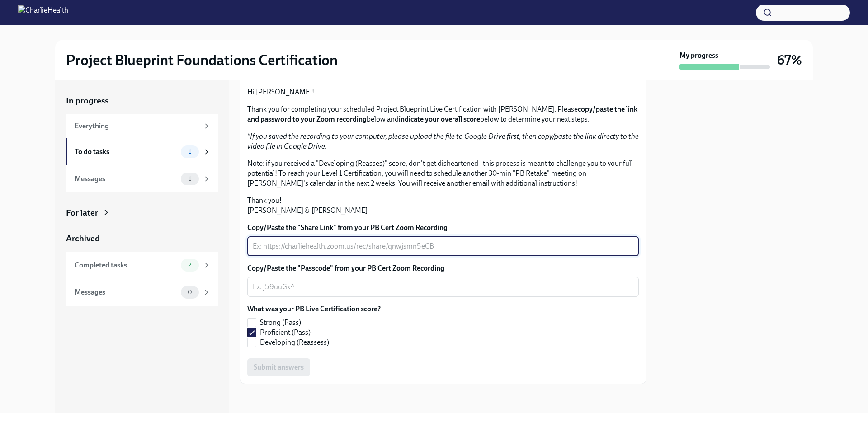 This screenshot has height=422, width=868. Describe the element at coordinates (142, 152) in the screenshot. I see `a: To do tasks1` at that location.